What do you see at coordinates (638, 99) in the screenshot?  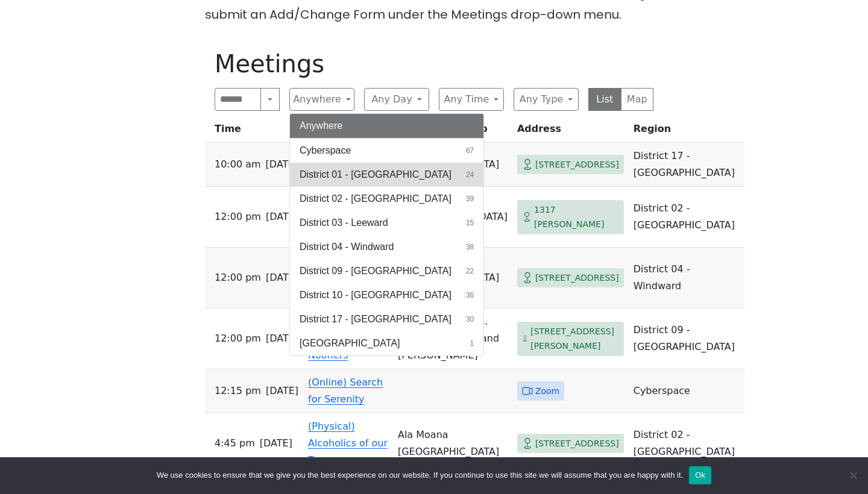 I see `button: Map` at bounding box center [638, 99].